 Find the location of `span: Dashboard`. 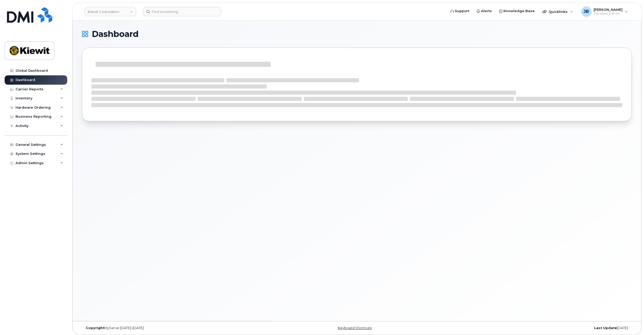

span: Dashboard is located at coordinates (115, 34).